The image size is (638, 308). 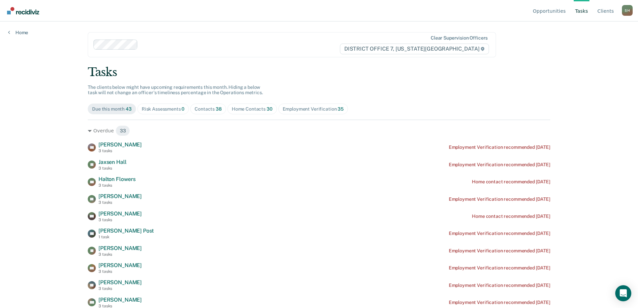 I want to click on div: Overdue 33, so click(x=319, y=131).